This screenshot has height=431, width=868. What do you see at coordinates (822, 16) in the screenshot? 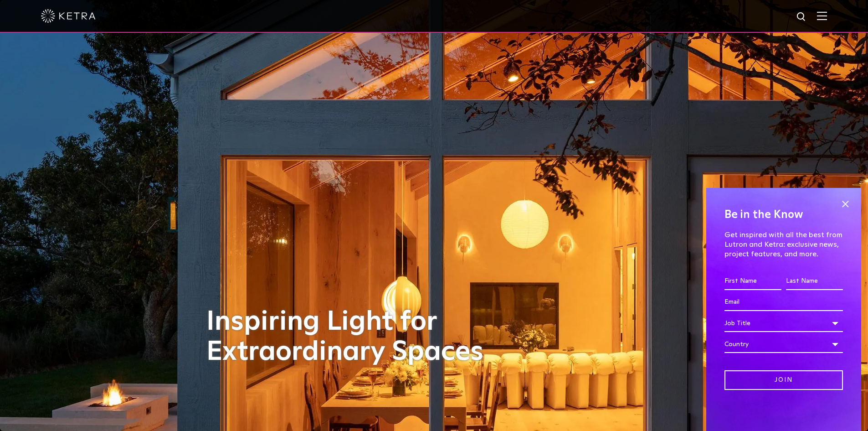
I see `img: Hamburger%20Nav.svg` at bounding box center [822, 16].